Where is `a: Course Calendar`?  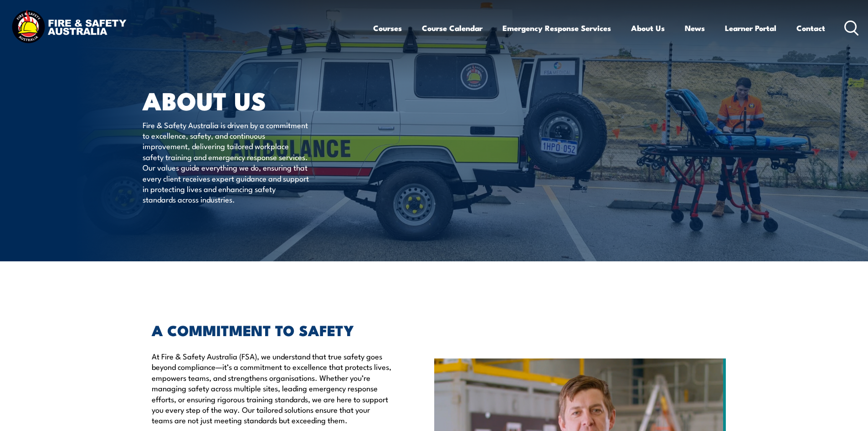
a: Course Calendar is located at coordinates (452, 28).